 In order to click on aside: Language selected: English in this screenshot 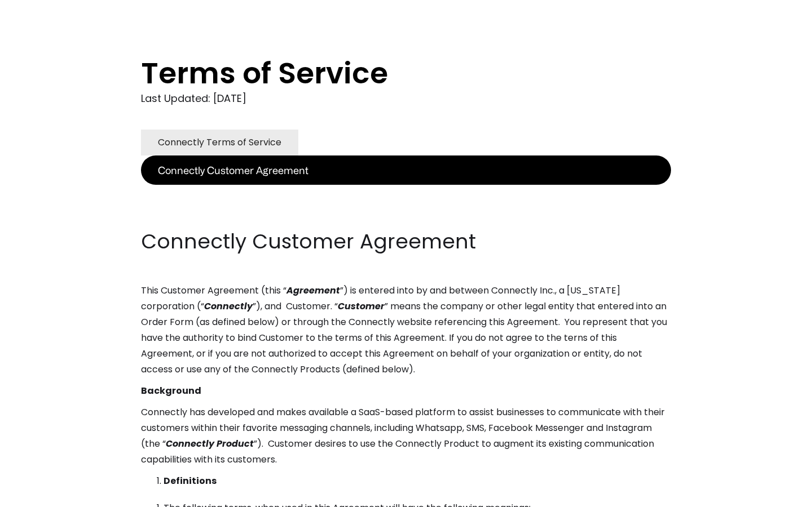, I will do `click(40, 494)`.